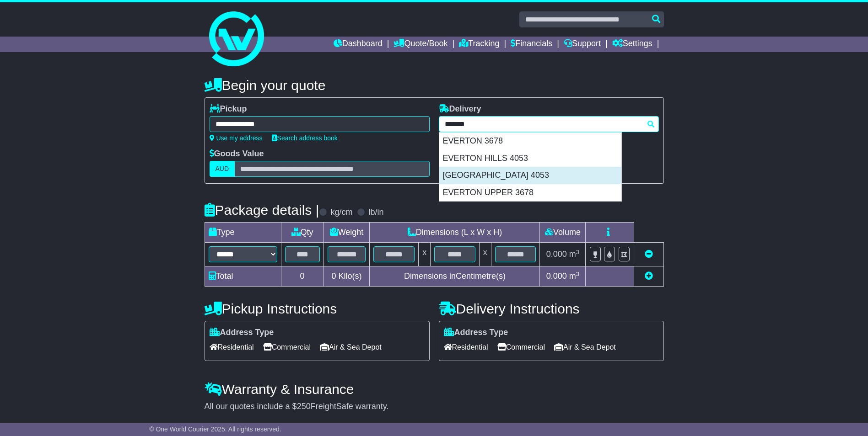 The width and height of the screenshot is (868, 436). Describe the element at coordinates (237, 154) in the screenshot. I see `label: Goods Value` at that location.